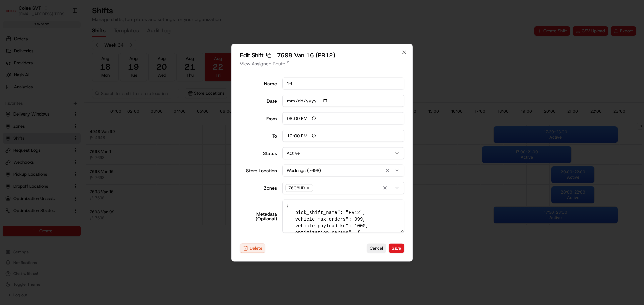 The width and height of the screenshot is (644, 305). Describe the element at coordinates (322, 55) in the screenshot. I see `h2: Edit Shift` at that location.